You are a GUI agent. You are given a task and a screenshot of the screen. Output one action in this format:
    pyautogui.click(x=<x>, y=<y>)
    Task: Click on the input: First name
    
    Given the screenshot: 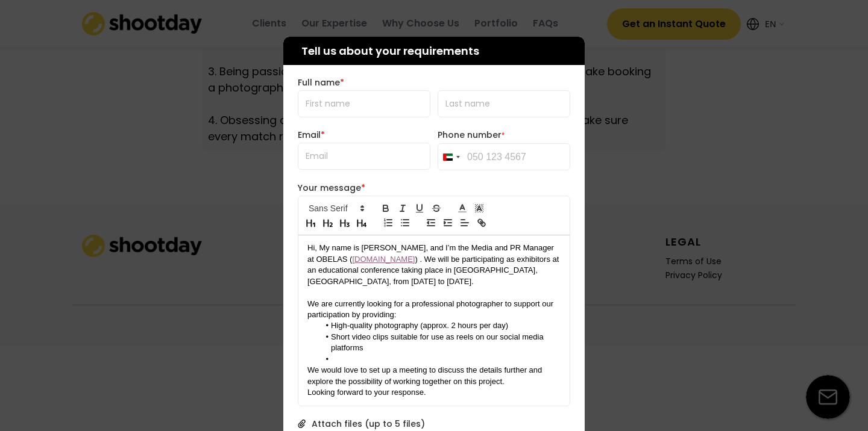 What is the action you would take?
    pyautogui.click(x=364, y=103)
    